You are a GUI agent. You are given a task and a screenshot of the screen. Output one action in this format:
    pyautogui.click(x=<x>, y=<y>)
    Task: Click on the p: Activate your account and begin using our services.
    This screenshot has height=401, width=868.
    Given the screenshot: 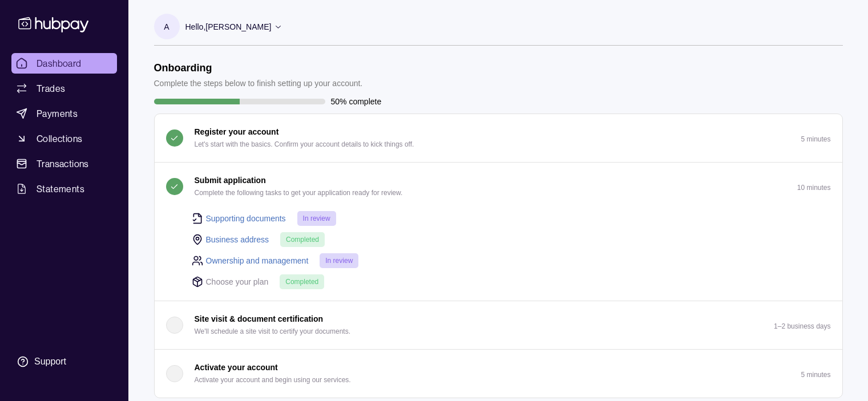 What is the action you would take?
    pyautogui.click(x=273, y=380)
    